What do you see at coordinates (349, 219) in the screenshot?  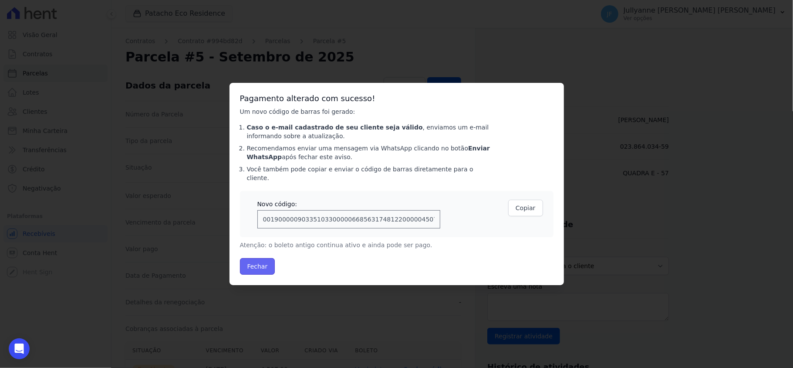 I see `input: 00190000090335103300000668563174812200000450799` at bounding box center [349, 219].